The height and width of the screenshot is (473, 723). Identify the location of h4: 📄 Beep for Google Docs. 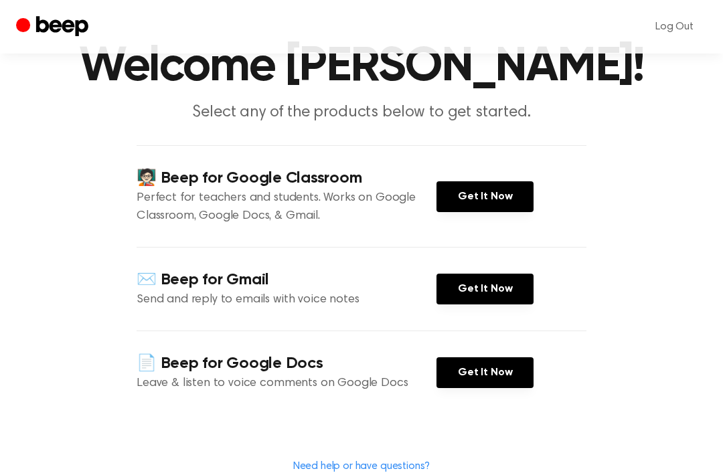
(286, 363).